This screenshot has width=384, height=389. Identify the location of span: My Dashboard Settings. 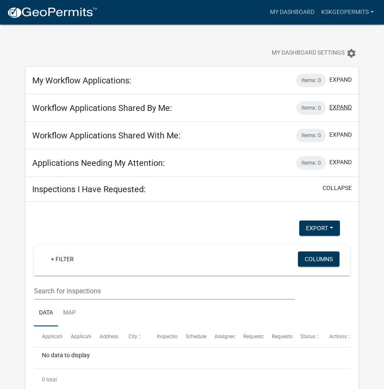
(308, 53).